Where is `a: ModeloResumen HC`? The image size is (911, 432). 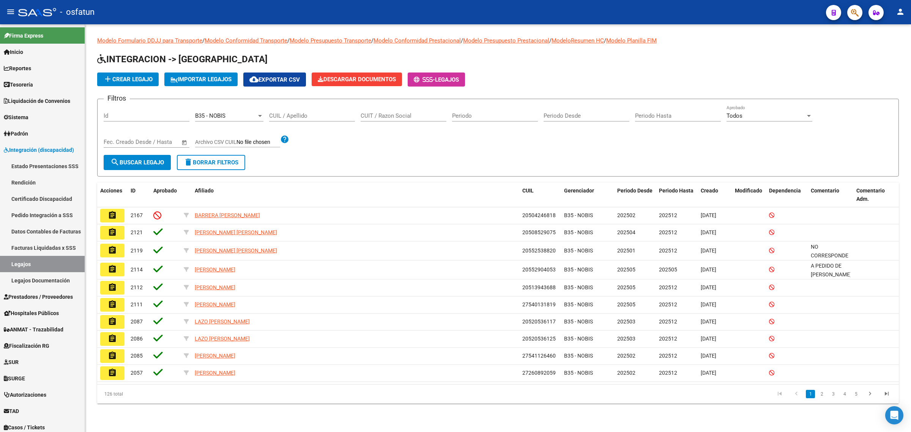
a: ModeloResumen HC is located at coordinates (577, 41).